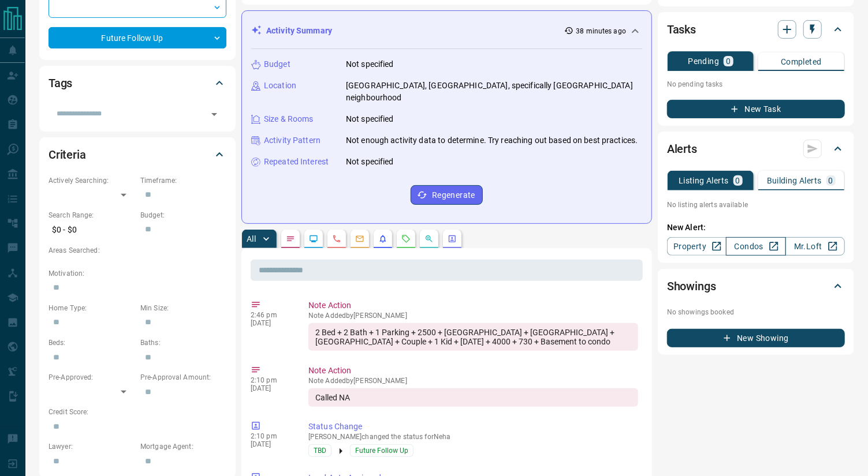 The width and height of the screenshot is (868, 476). I want to click on h2: Showings, so click(691, 287).